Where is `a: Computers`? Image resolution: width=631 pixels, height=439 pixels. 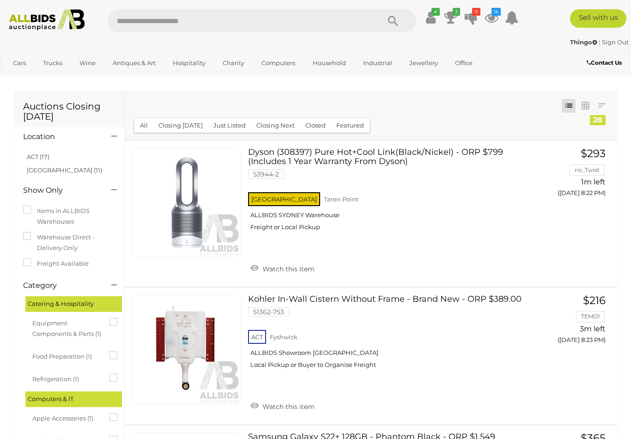 a: Computers is located at coordinates (278, 63).